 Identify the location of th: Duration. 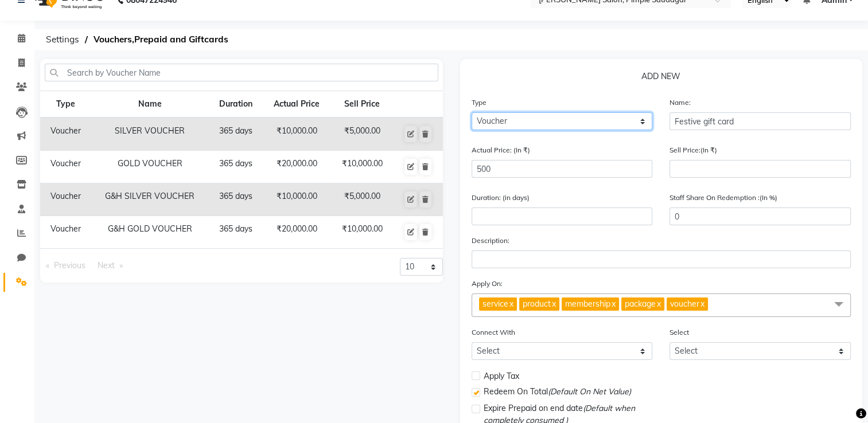
(235, 105).